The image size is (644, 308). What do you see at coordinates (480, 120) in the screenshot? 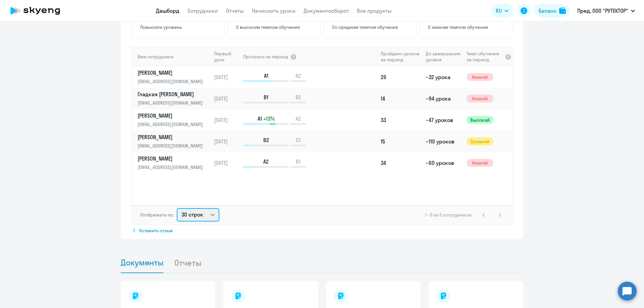
I see `span: Высокий` at bounding box center [480, 120].